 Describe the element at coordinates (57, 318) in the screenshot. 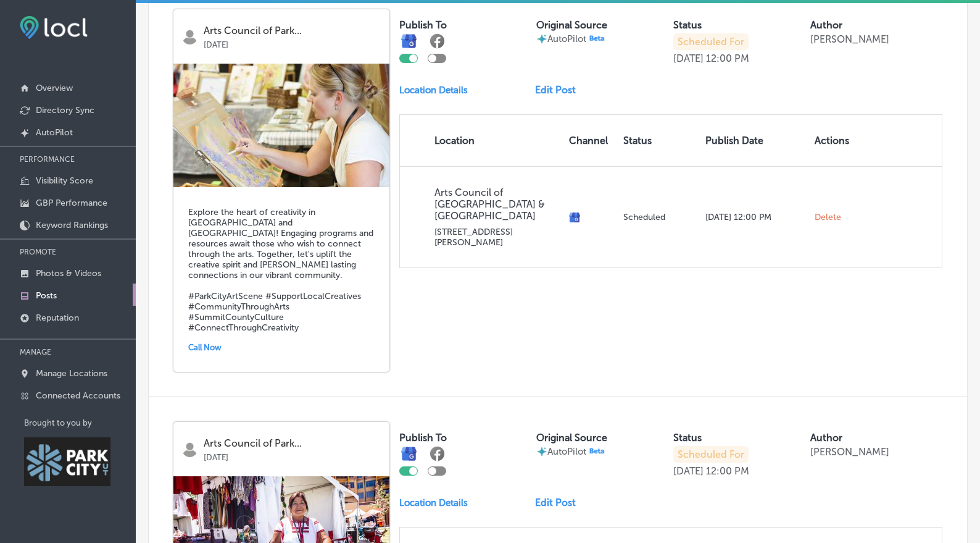

I see `p: Reputation` at that location.